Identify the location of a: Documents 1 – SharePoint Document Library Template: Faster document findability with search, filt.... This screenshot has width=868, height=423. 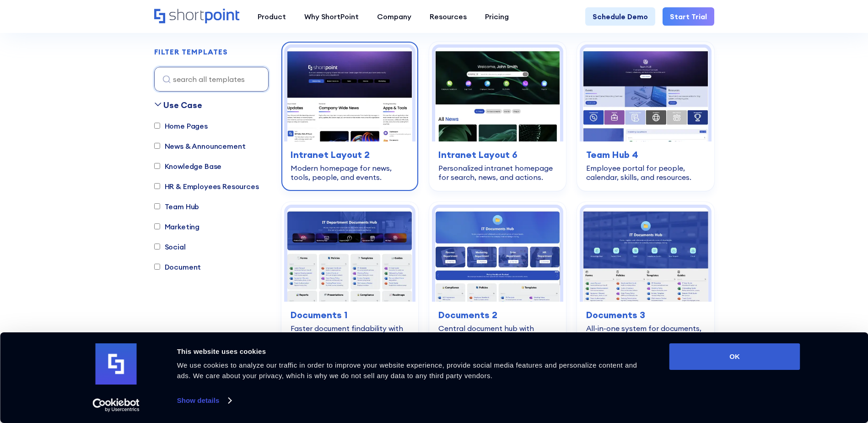
(350, 277).